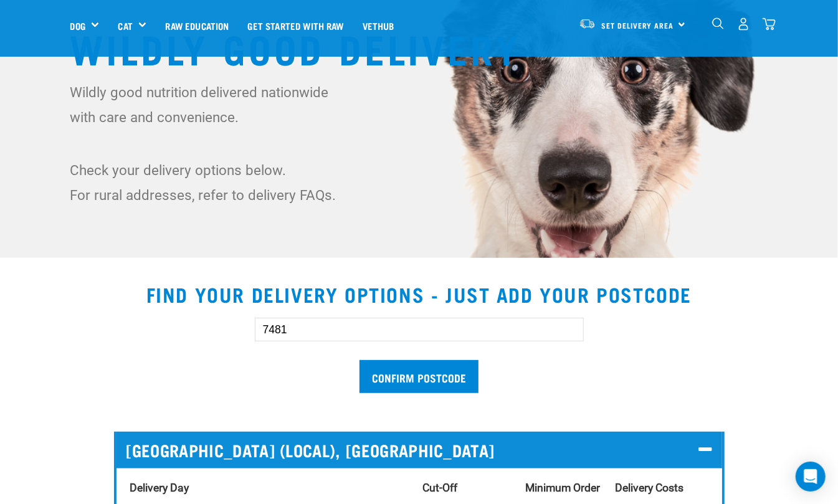  Describe the element at coordinates (378, 26) in the screenshot. I see `a: Vethub` at that location.